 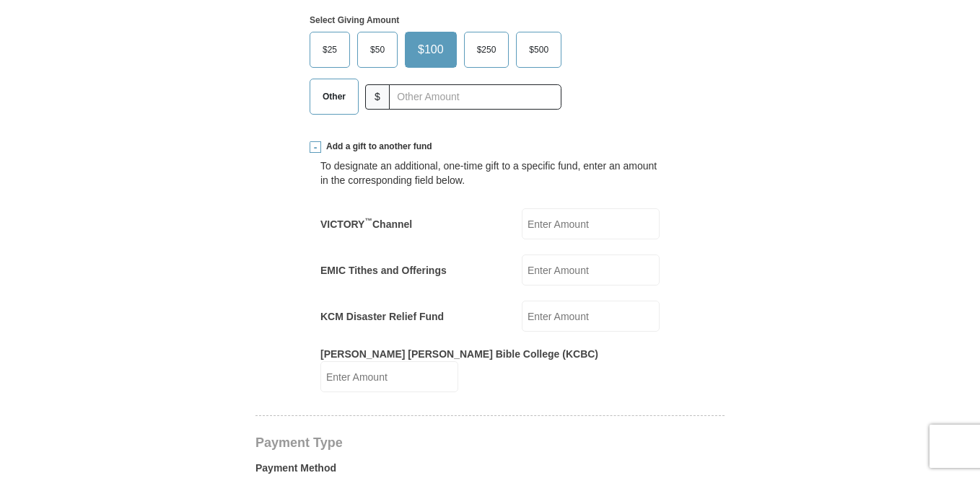 What do you see at coordinates (354, 20) in the screenshot?
I see `strong: Select Giving Amount` at bounding box center [354, 20].